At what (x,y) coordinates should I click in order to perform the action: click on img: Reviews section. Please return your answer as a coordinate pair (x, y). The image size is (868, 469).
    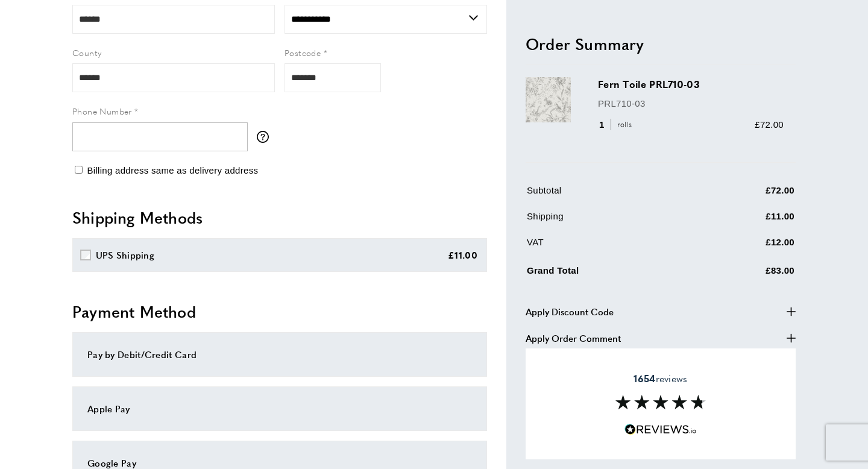
    Looking at the image, I should click on (661, 402).